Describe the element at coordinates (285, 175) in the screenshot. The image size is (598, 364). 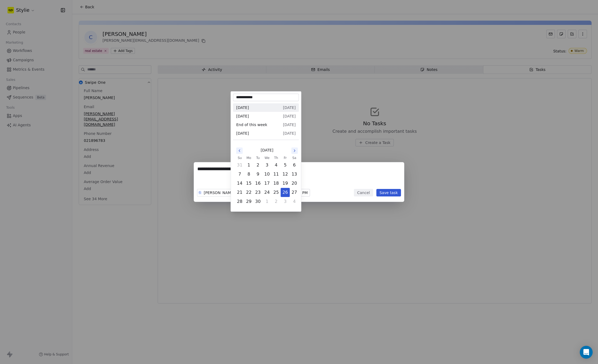
I see `button: Friday, September 12th, 2025` at that location.